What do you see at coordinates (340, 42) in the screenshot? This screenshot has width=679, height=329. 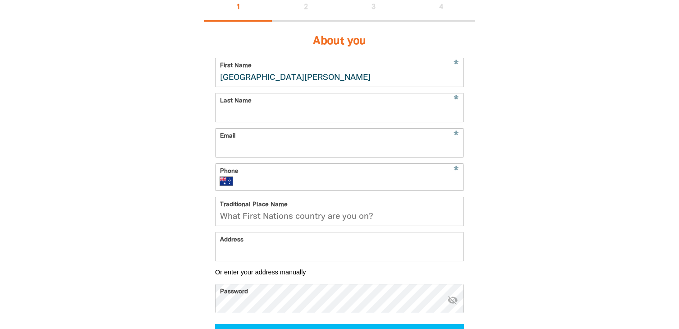 I see `h3: About you` at bounding box center [340, 42].